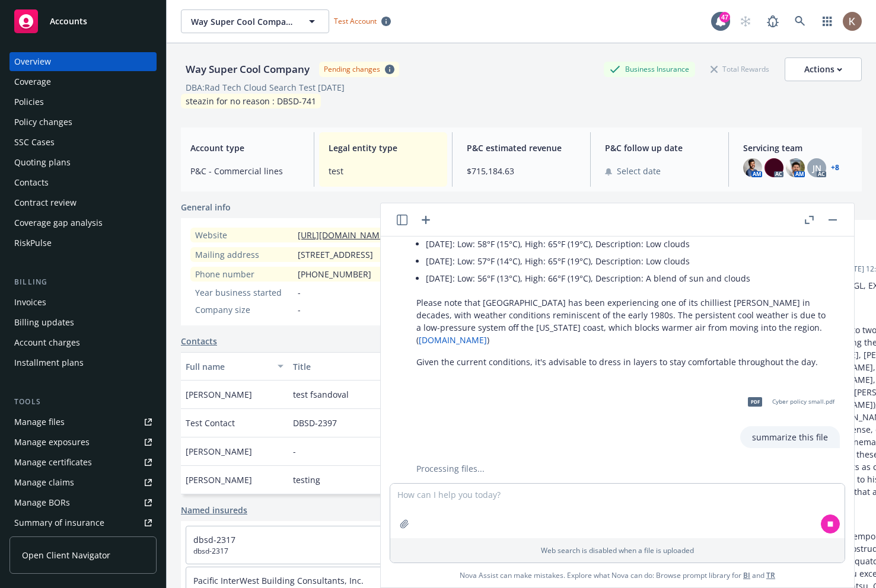  I want to click on span: DBSD-2397, so click(315, 423).